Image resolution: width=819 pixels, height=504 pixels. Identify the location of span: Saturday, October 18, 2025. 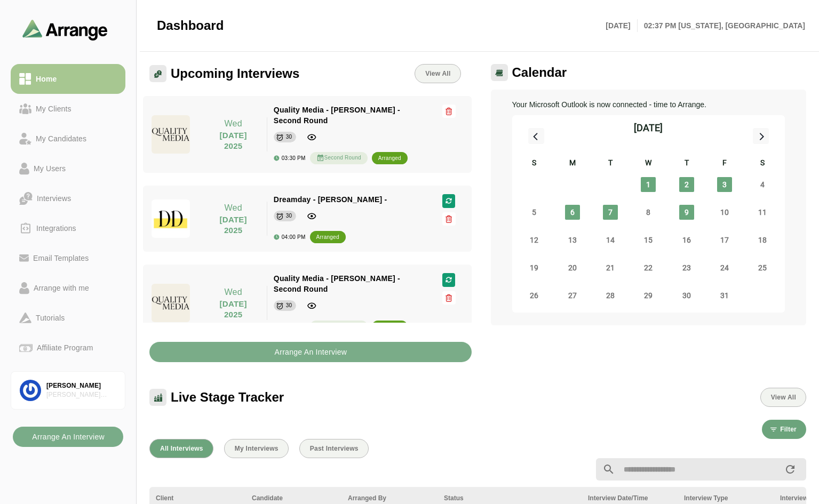
(763, 240).